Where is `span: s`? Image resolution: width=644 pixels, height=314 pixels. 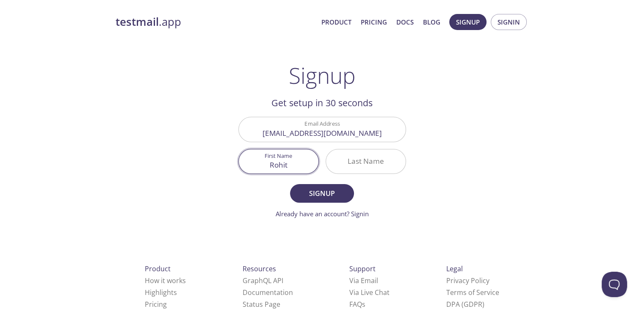 span: s is located at coordinates (364, 304).